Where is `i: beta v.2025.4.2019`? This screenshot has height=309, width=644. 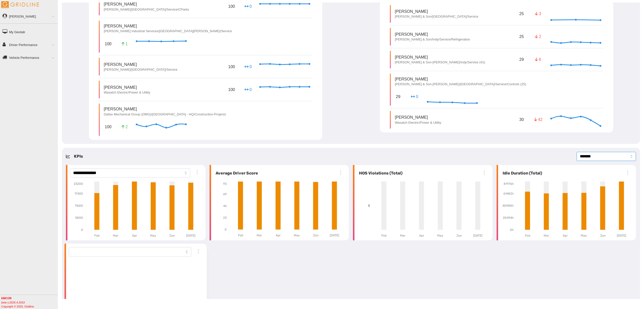 i: beta v.2025.4.2019 is located at coordinates (13, 303).